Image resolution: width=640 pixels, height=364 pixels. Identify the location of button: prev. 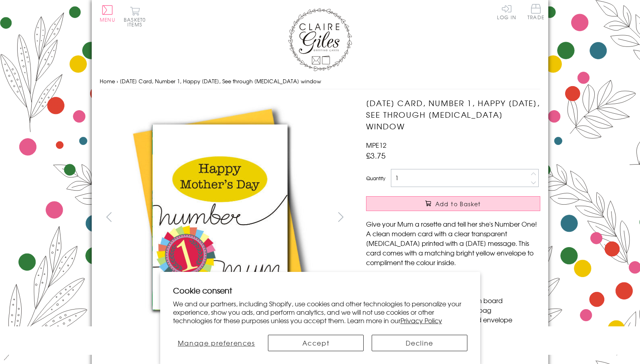
(109, 217).